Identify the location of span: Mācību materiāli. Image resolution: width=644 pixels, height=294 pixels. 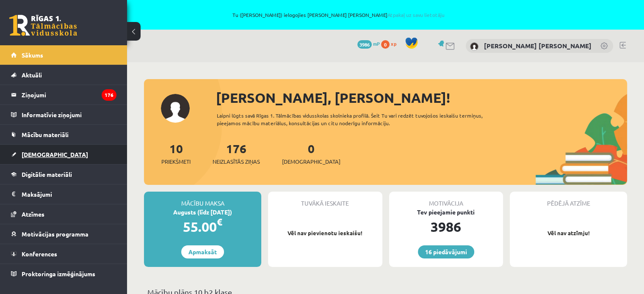
(45, 135).